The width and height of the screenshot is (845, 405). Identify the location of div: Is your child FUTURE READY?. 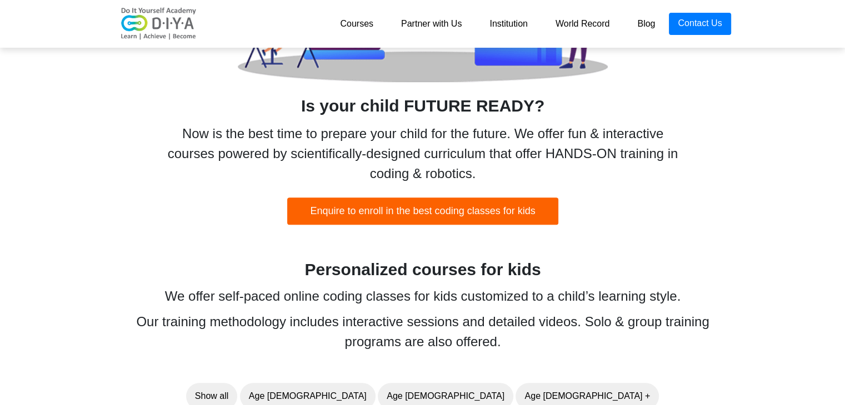
(423, 106).